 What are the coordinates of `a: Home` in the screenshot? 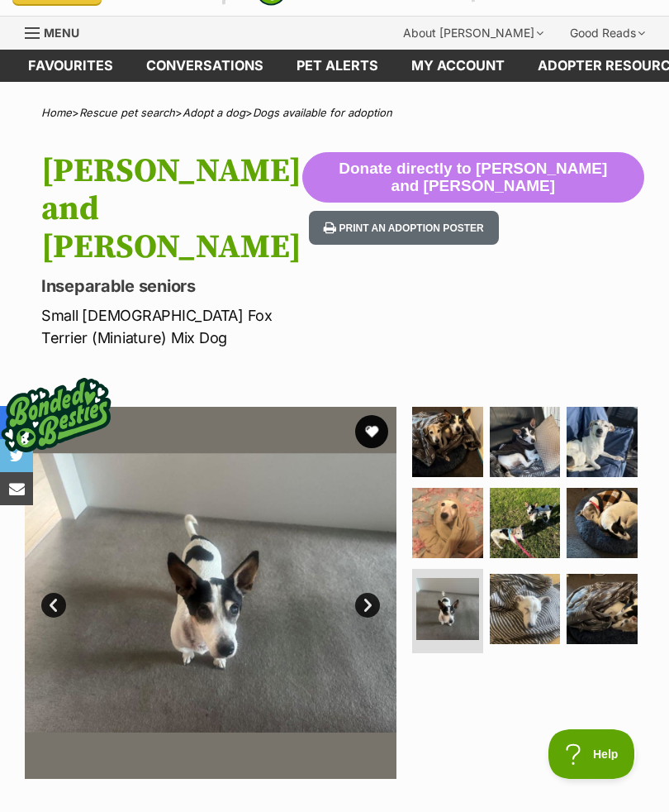 It's located at (57, 112).